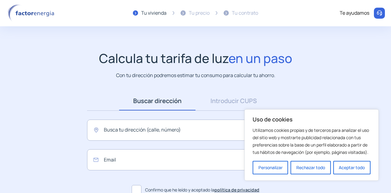 The width and height of the screenshot is (391, 193). What do you see at coordinates (195, 75) in the screenshot?
I see `p: Con tu dirección podremos estimar tu consumo para calcular tu ahorro.` at bounding box center [195, 75].